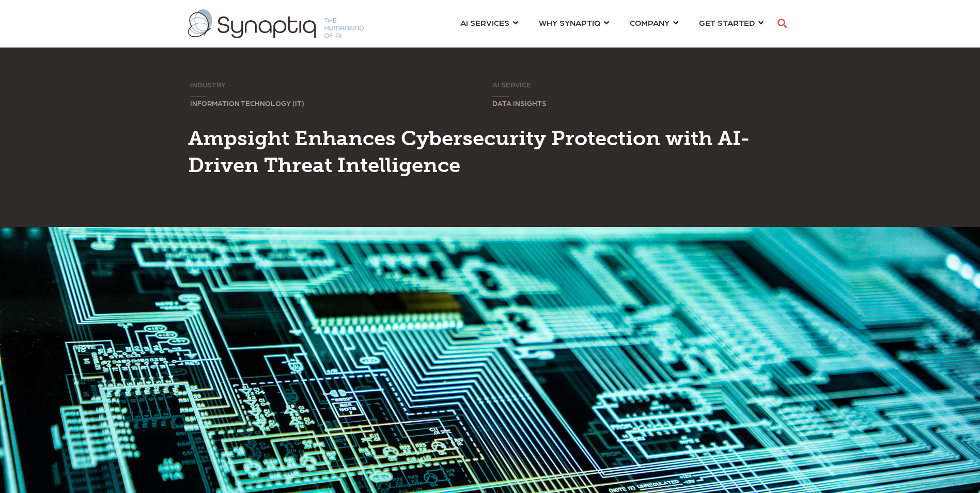 The height and width of the screenshot is (493, 980). Describe the element at coordinates (485, 22) in the screenshot. I see `span: AI SERVICES` at that location.